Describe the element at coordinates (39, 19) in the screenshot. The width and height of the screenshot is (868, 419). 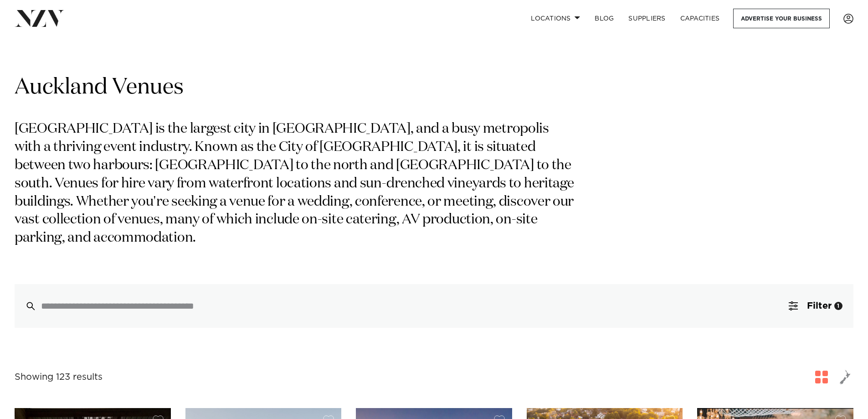
I see `img: nzv-logo.png` at that location.